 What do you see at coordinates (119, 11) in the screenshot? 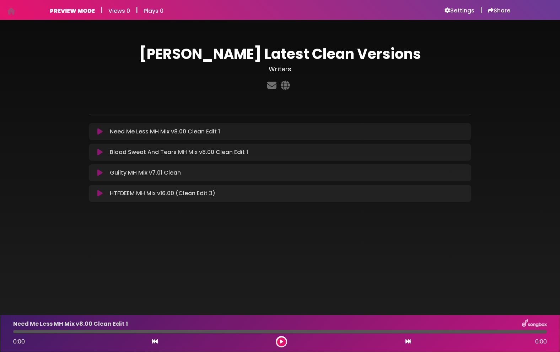
I see `h6: Views 0` at bounding box center [119, 11].